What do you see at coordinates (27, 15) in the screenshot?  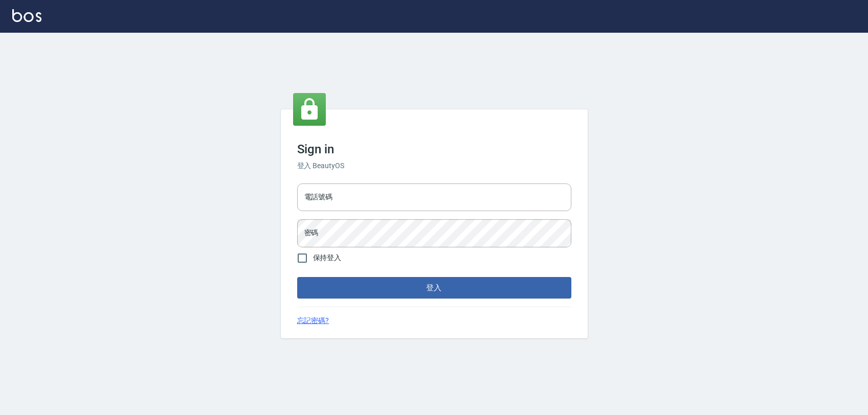 I see `img: Logo` at bounding box center [27, 15].